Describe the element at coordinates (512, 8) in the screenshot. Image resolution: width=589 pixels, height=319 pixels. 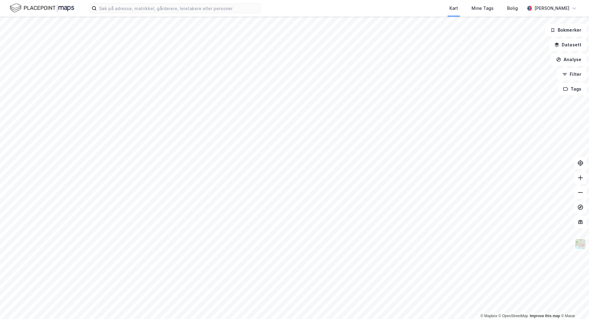
I see `div: Bolig` at that location.